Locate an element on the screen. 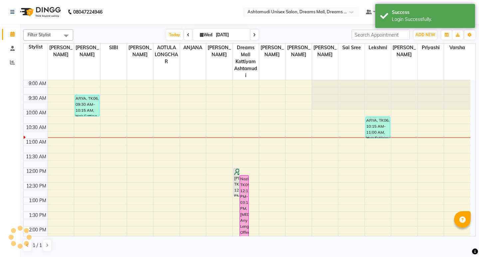  img: logo is located at coordinates (40, 12).